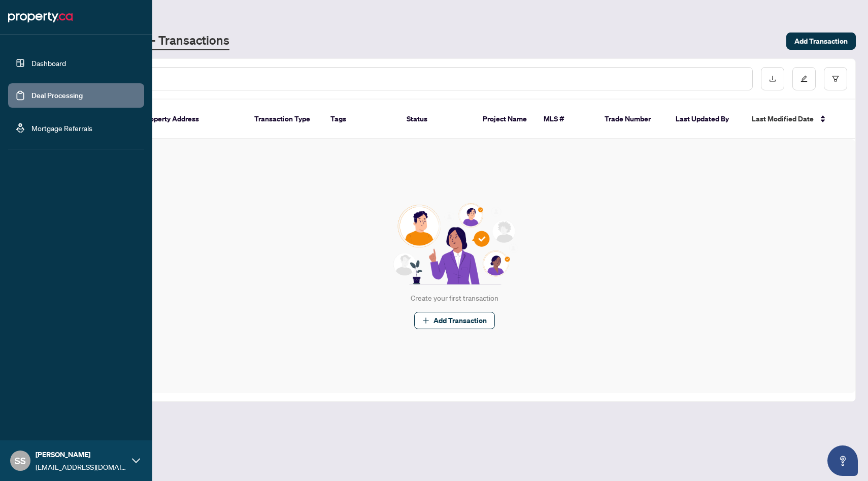 The width and height of the screenshot is (868, 481). I want to click on th: Last Modified Date, so click(789, 119).